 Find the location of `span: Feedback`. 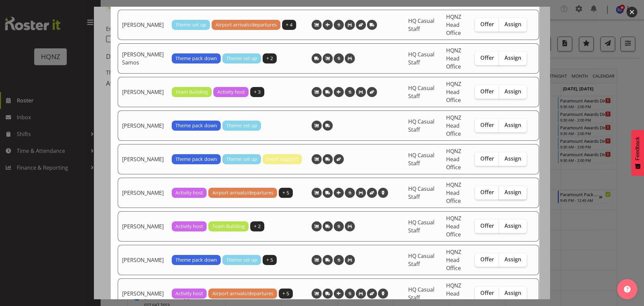

span: Feedback is located at coordinates (638, 148).